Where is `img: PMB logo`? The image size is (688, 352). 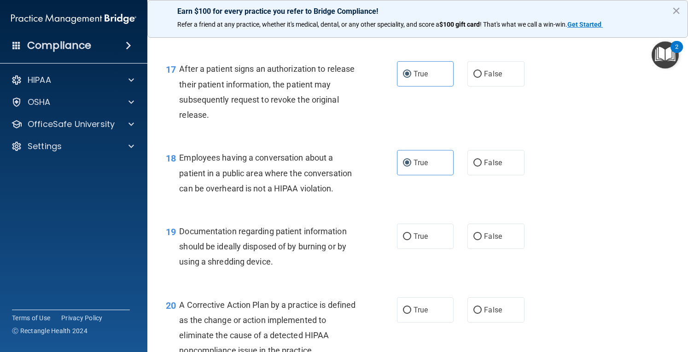
img: PMB logo is located at coordinates (74, 19).